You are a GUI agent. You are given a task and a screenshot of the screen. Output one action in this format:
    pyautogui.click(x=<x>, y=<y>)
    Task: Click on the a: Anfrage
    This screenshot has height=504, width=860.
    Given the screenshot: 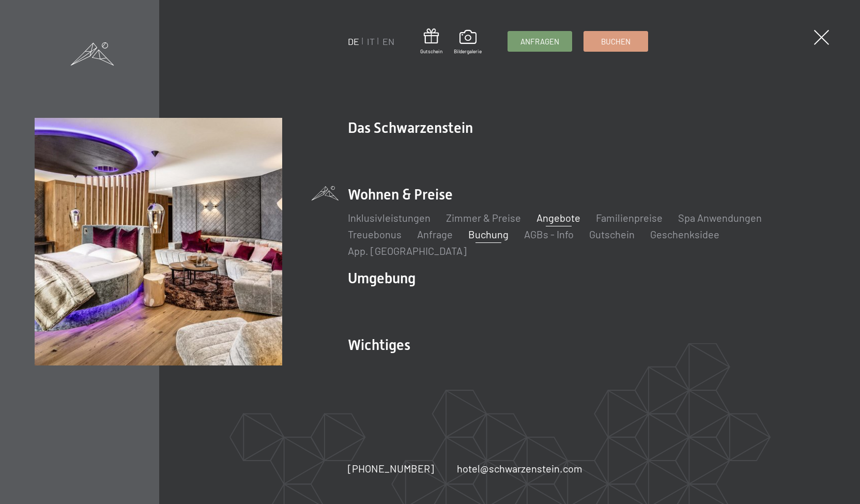 What is the action you would take?
    pyautogui.click(x=434, y=234)
    